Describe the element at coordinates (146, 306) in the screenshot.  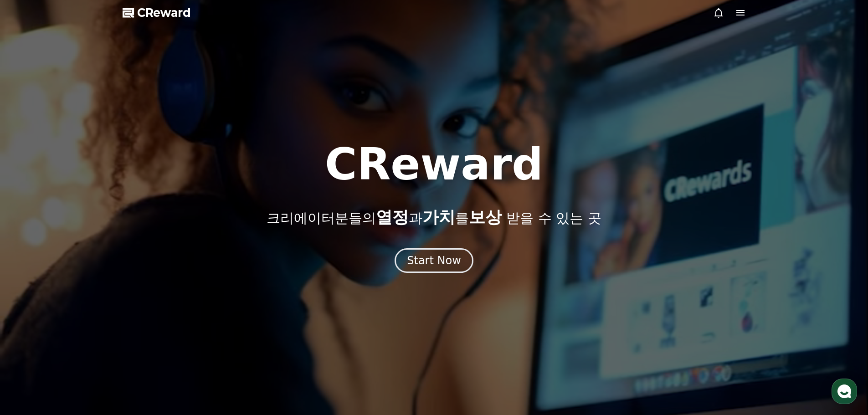
I see `span: 설정` at that location.